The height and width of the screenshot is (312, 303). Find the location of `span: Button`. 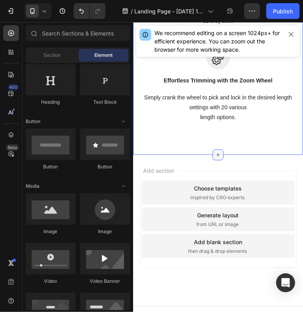

span: Button is located at coordinates (33, 122).